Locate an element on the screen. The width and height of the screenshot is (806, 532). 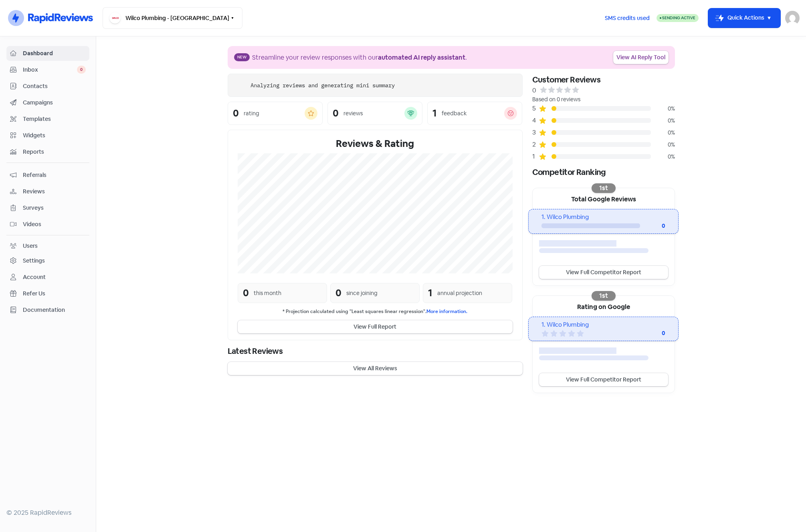
span: Surveys is located at coordinates (54, 208).